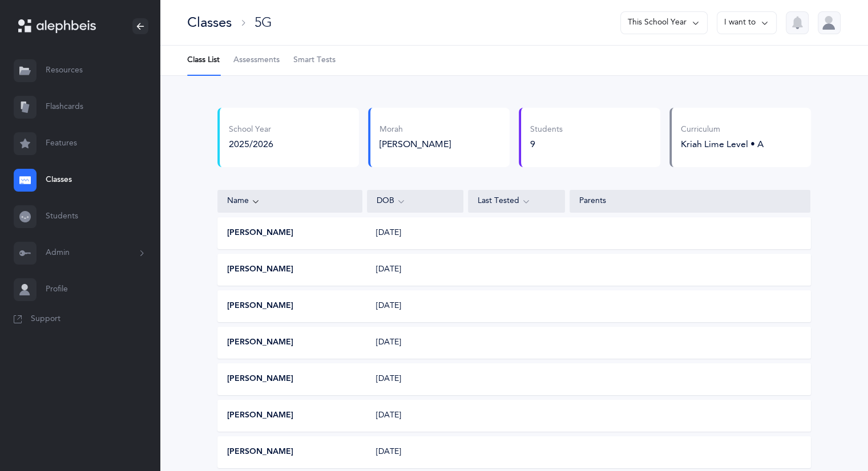 This screenshot has width=868, height=471. I want to click on div: Students, so click(546, 130).